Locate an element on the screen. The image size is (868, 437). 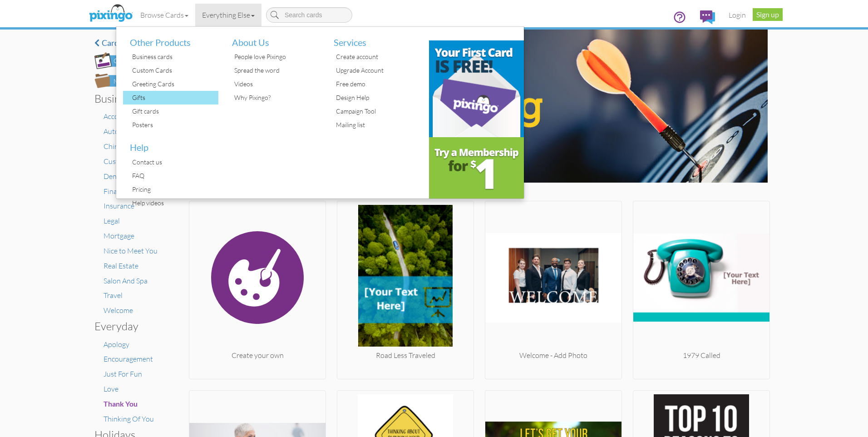
a: Salon And Spa is located at coordinates (125, 281).